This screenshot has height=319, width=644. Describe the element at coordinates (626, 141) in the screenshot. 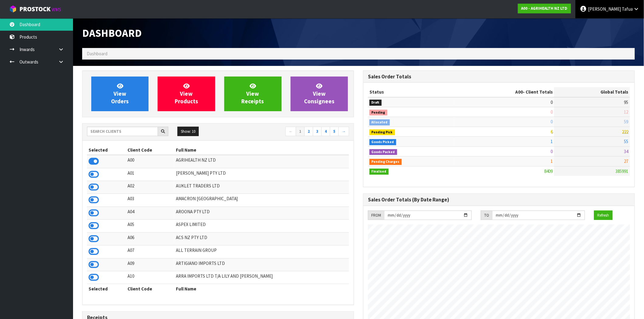

I see `span: 55` at that location.